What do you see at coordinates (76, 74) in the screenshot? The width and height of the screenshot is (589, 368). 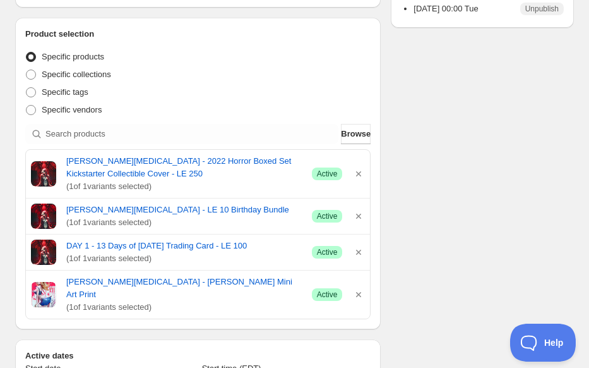 I see `span: Specific collections` at bounding box center [76, 74].